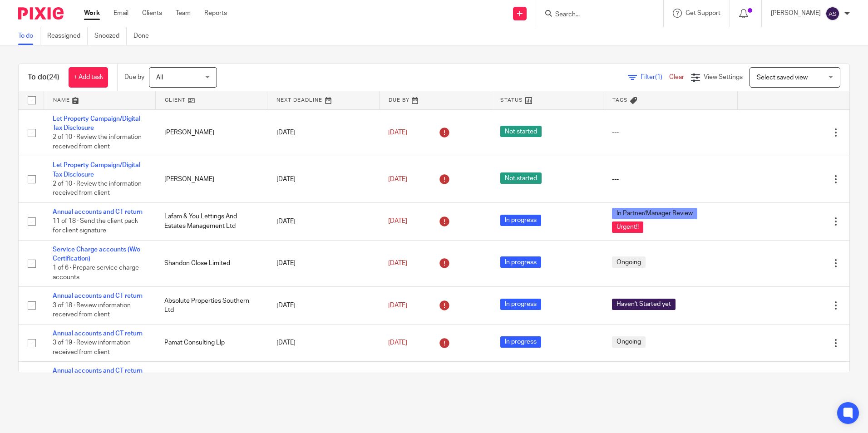 The height and width of the screenshot is (433, 868). What do you see at coordinates (88, 77) in the screenshot?
I see `a: + Add task` at bounding box center [88, 77].